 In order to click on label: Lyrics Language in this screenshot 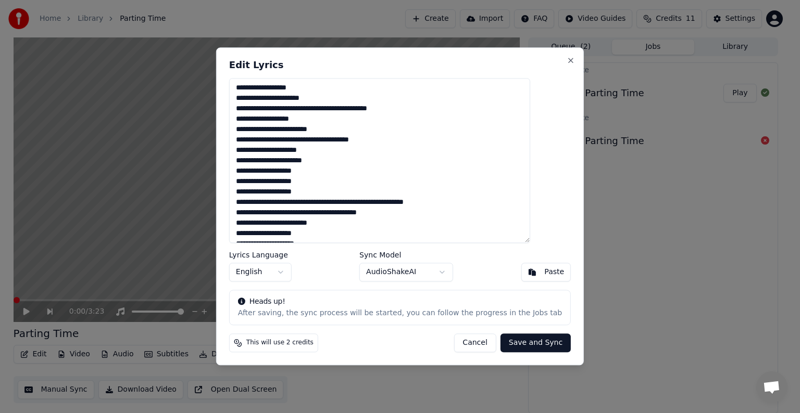, I will do `click(260, 256)`.